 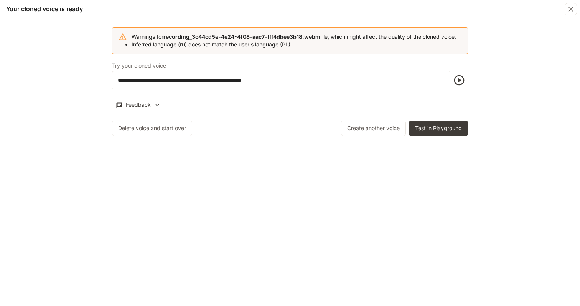 I want to click on div: Warnings for file, which might affect the quality of the cloned voice:, so click(x=294, y=41).